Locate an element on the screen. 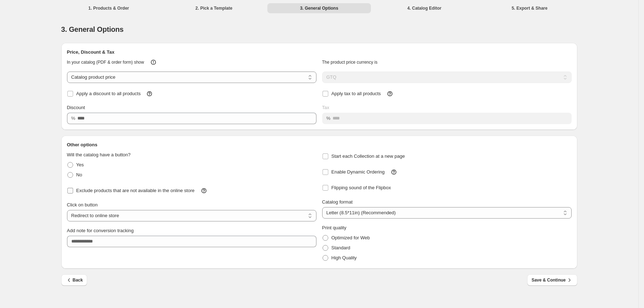 The height and width of the screenshot is (308, 644). span: Apply a discount to all products is located at coordinates (108, 93).